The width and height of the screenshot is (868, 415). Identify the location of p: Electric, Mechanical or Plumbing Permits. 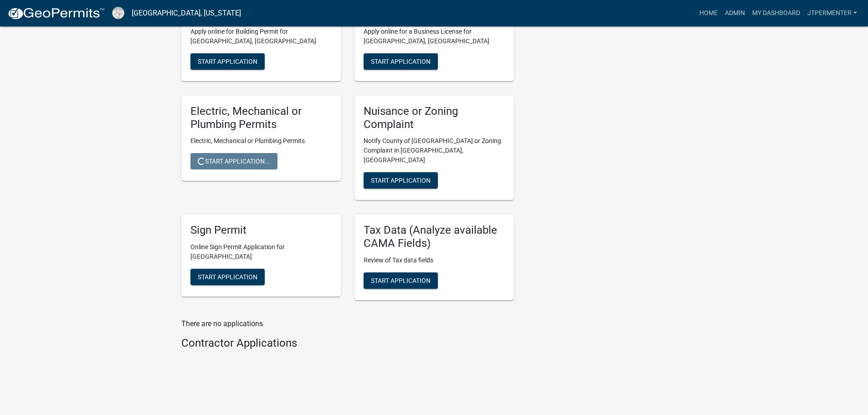
(261, 140).